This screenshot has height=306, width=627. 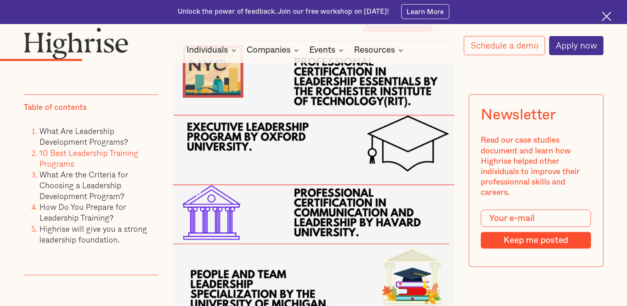 What do you see at coordinates (537, 240) in the screenshot?
I see `input: Keep me posted` at bounding box center [537, 240].